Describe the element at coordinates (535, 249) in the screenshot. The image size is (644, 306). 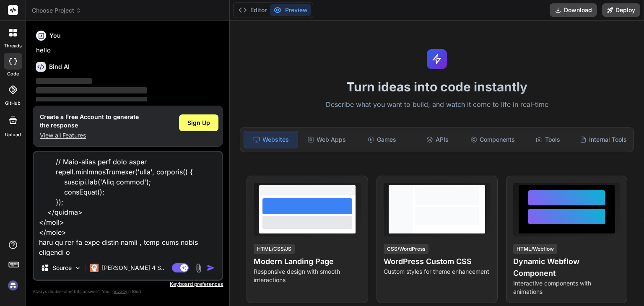
I see `div: HTML/Webflow` at that location.